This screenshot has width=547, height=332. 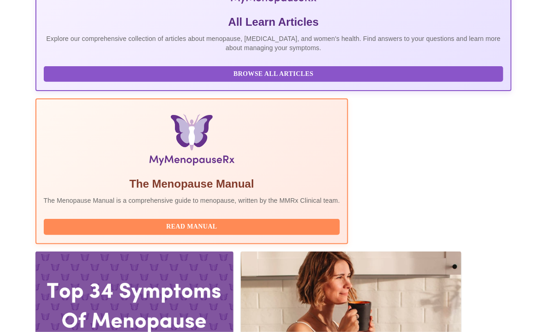 I want to click on h5: All Learn Articles, so click(x=273, y=22).